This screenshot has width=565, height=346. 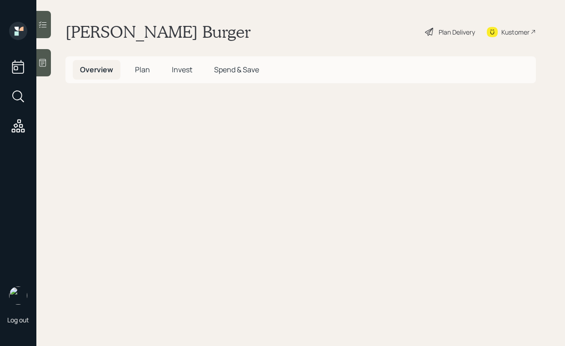 I want to click on span: Plan, so click(x=142, y=70).